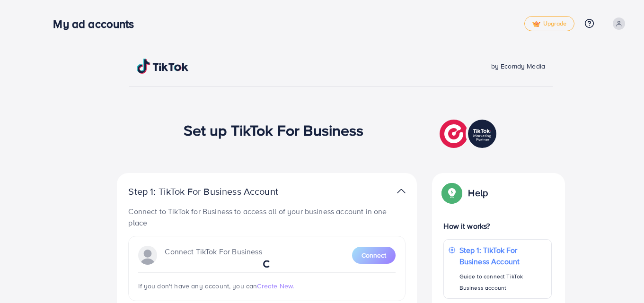 The width and height of the screenshot is (644, 303). What do you see at coordinates (97, 23) in the screenshot?
I see `h3: My ad accounts` at bounding box center [97, 23].